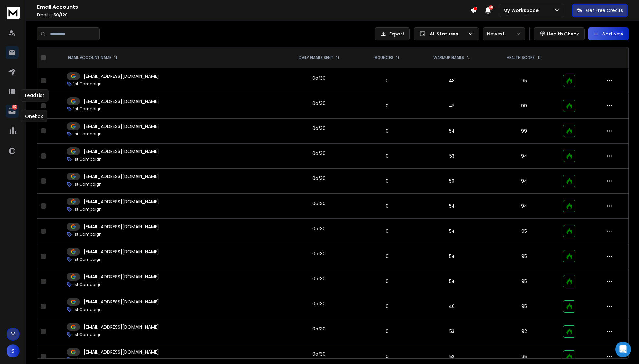  I want to click on td: 50, so click(452, 181).